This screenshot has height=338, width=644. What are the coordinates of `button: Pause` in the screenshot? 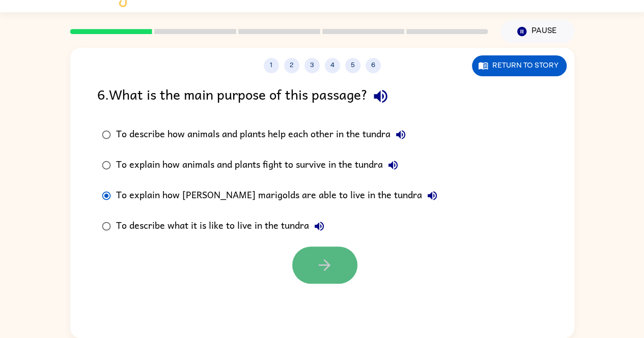 It's located at (537, 32).